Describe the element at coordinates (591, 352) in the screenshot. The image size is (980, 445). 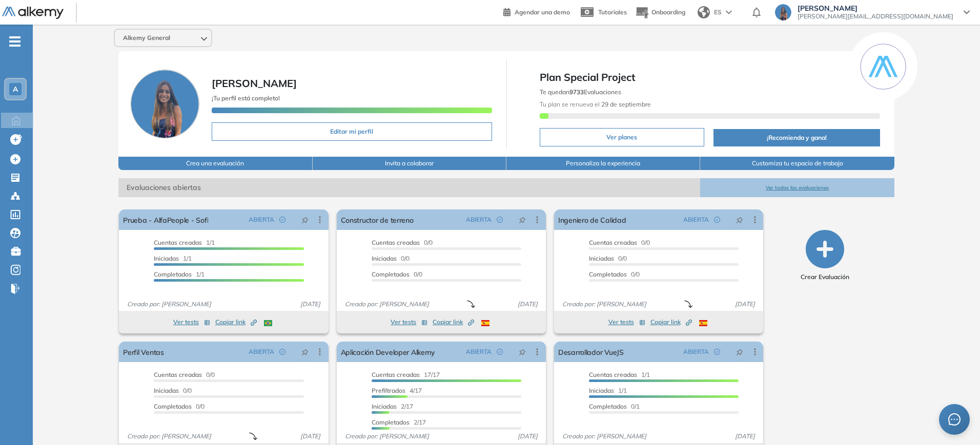
I see `a: Desarrollador VueJS` at that location.